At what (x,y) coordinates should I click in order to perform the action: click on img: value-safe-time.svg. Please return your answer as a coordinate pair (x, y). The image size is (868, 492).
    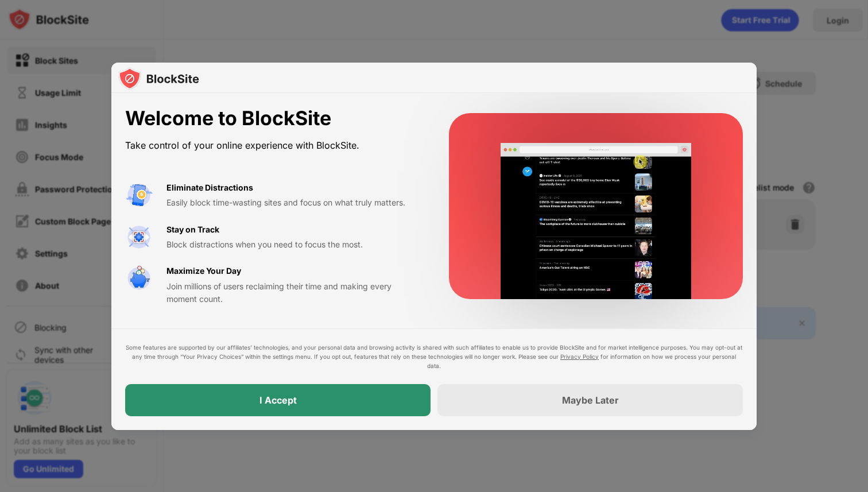
    Looking at the image, I should click on (139, 278).